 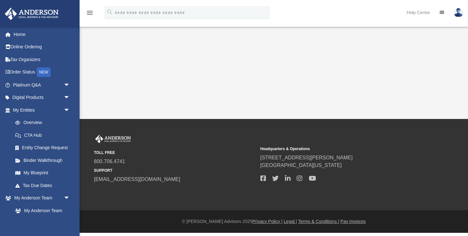 I want to click on small: Headquarters & Operations, so click(x=342, y=149).